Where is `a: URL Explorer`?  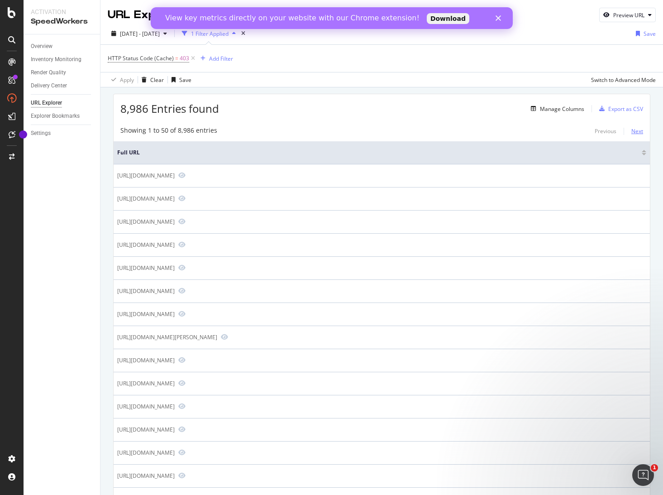
a: URL Explorer is located at coordinates (62, 103).